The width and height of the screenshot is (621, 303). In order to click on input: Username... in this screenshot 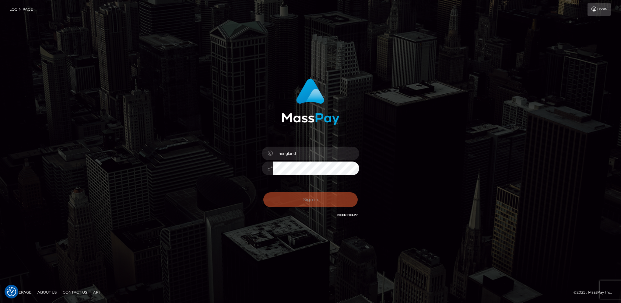, I will do `click(316, 154)`.